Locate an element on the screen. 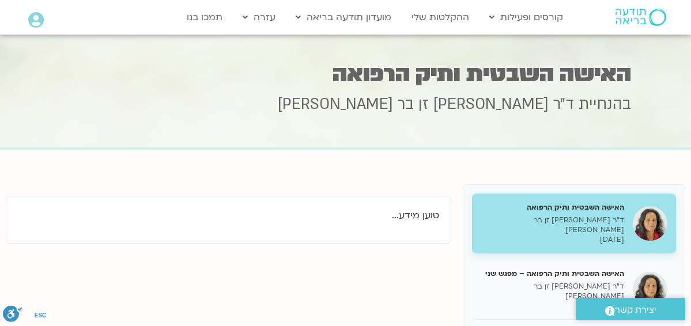 The width and height of the screenshot is (691, 326). a: ההקלטות שלי is located at coordinates (441, 17).